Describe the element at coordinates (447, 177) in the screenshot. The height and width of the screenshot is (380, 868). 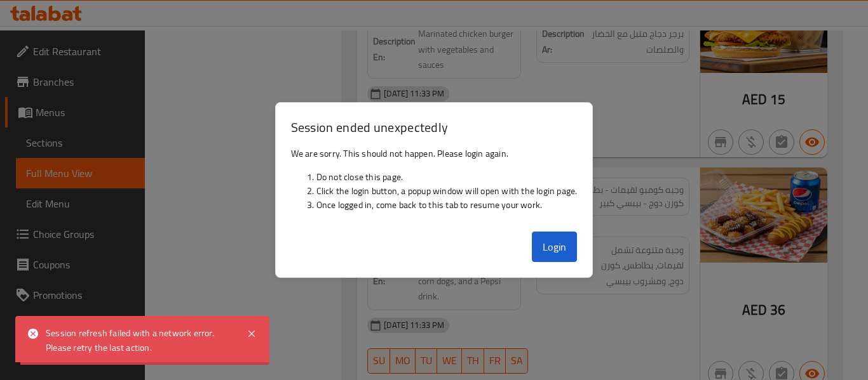
I see `li: Do not close this page.` at that location.